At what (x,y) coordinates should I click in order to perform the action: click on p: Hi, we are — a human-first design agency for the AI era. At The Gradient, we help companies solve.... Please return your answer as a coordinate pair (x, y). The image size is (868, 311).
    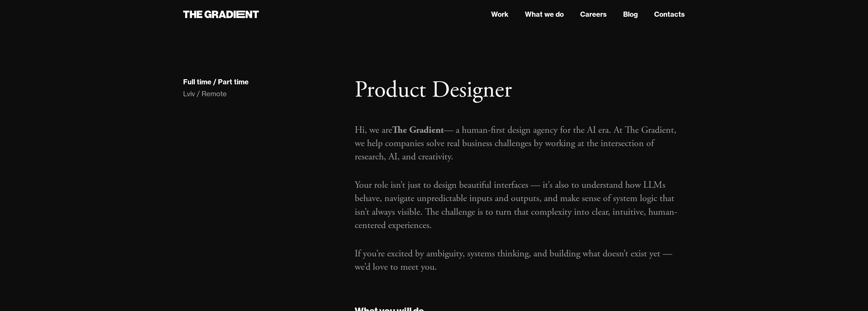
    Looking at the image, I should click on (520, 144).